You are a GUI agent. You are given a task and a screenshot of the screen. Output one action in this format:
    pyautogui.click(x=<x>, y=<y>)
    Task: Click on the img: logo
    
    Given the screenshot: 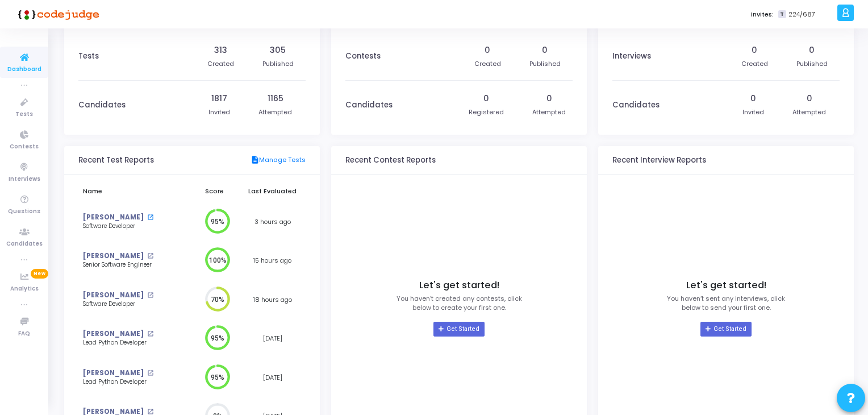 What is the action you would take?
    pyautogui.click(x=57, y=14)
    